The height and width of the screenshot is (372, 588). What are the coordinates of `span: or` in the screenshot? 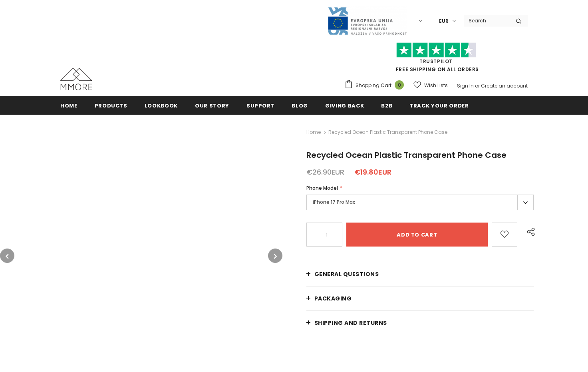 It's located at (477, 86).